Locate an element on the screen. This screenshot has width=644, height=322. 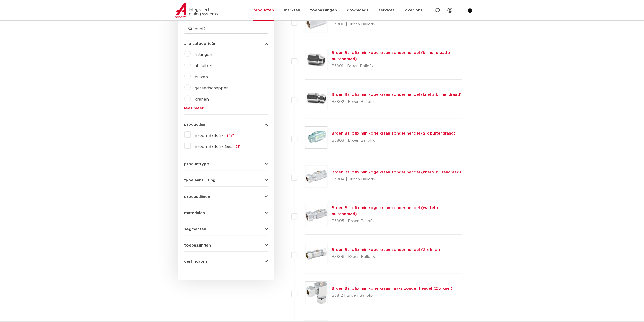
p: B3802 | Broen Ballofix is located at coordinates (396, 102).